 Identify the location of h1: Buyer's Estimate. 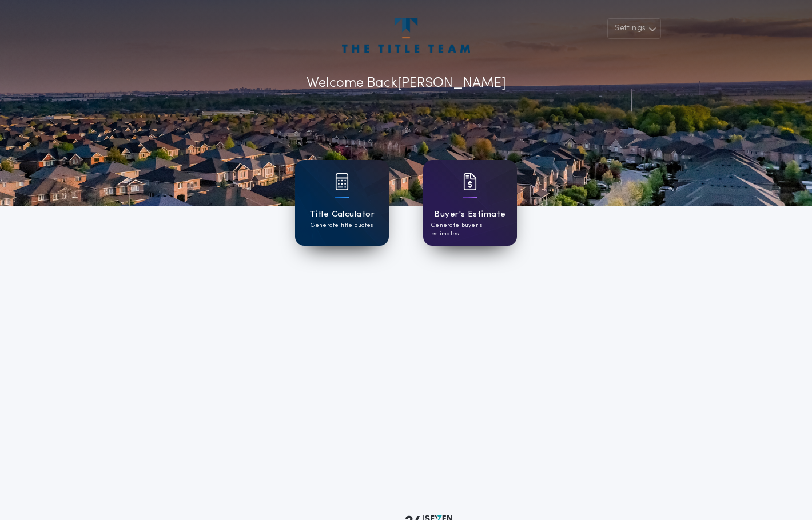
(469, 214).